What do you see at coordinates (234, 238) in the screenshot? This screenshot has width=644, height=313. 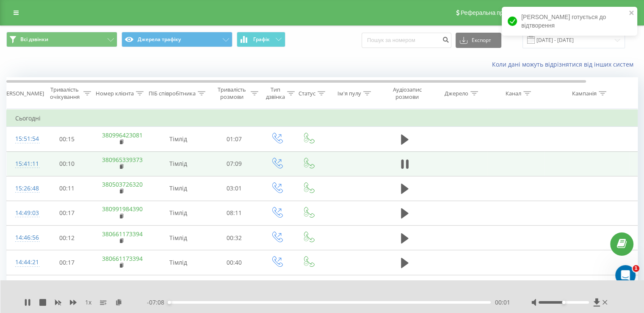 I see `td: 00:32` at bounding box center [234, 238].